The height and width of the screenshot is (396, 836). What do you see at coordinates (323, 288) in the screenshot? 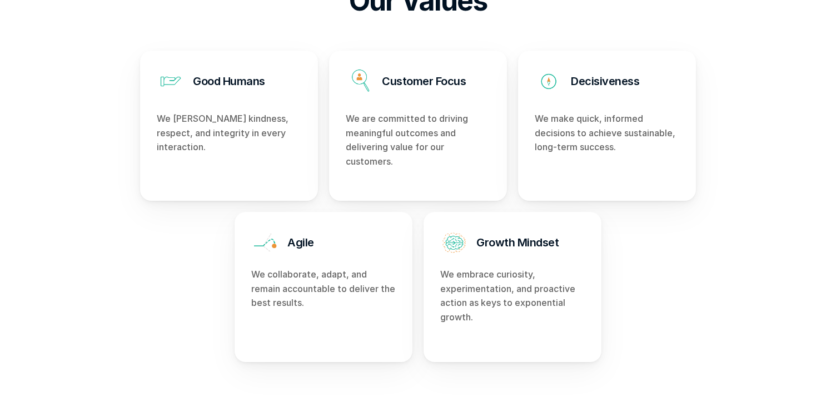
I see `p: We collaborate, adapt, and remain accountable to deliver the best results.` at bounding box center [323, 288].